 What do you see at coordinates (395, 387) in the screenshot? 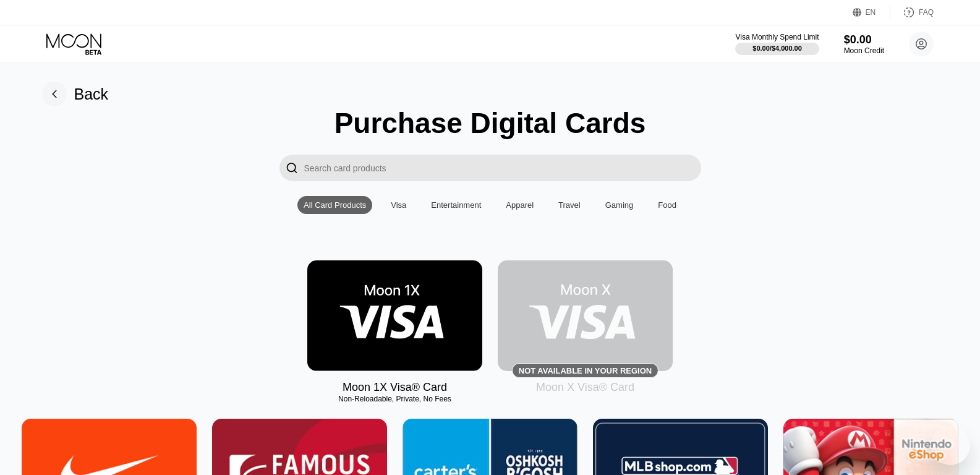
I see `div: Moon 1X Visa® Card` at bounding box center [395, 387].